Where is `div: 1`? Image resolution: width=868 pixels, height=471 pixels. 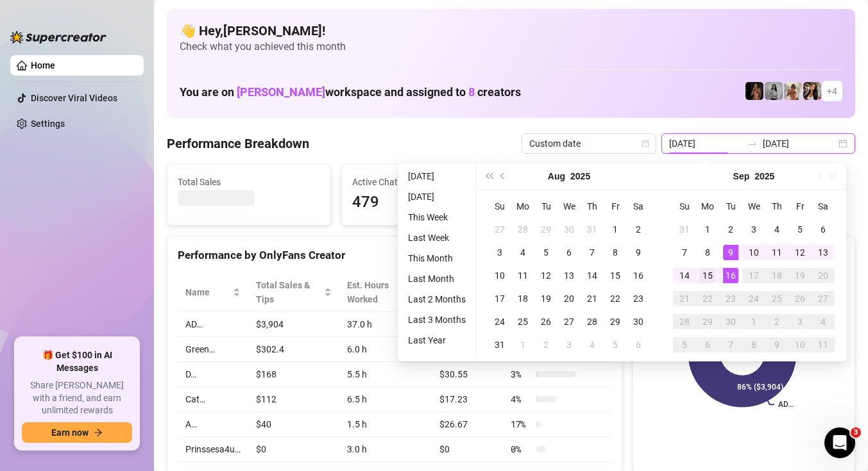 div: 1 is located at coordinates (754, 322).